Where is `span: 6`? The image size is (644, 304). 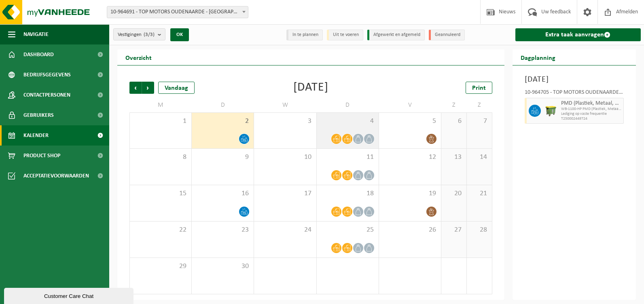 span: 6 is located at coordinates (454, 121).